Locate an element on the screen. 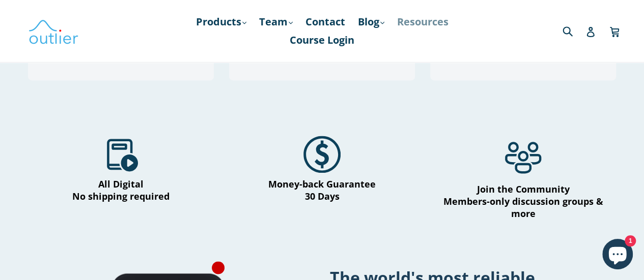  a: Blog is located at coordinates (371, 22).